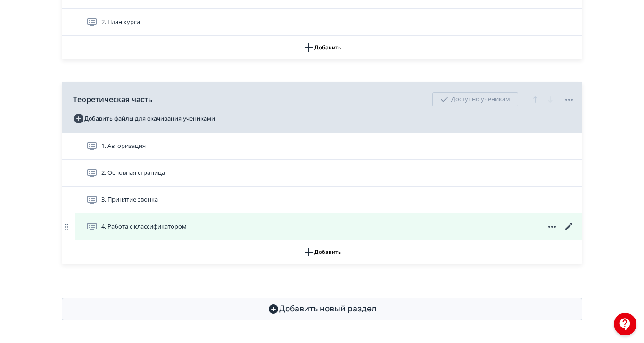  I want to click on div: 1. Авторизация, so click(322, 146).